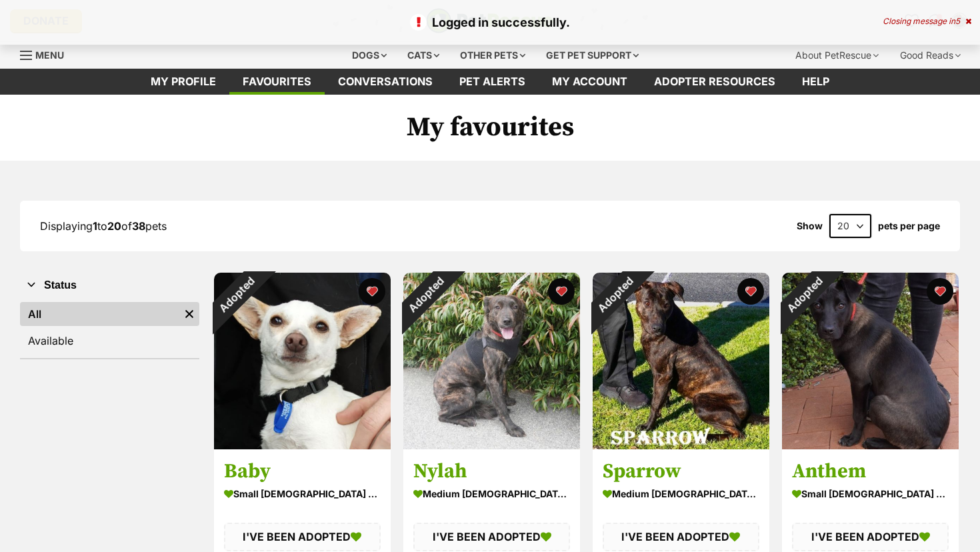  Describe the element at coordinates (423, 55) in the screenshot. I see `div: Cats` at that location.